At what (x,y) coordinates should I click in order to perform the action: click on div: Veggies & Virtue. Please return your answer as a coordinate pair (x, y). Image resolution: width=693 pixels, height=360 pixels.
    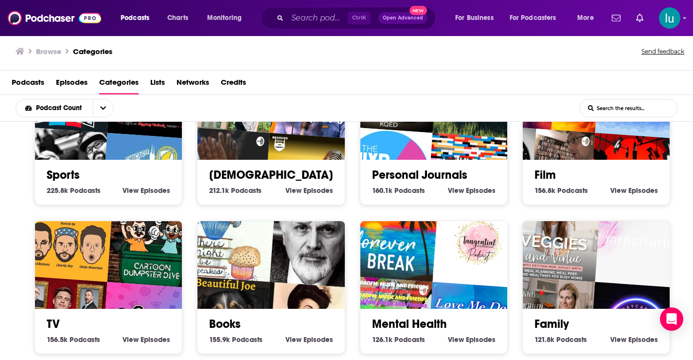
    Looking at the image, I should click on (555, 234).